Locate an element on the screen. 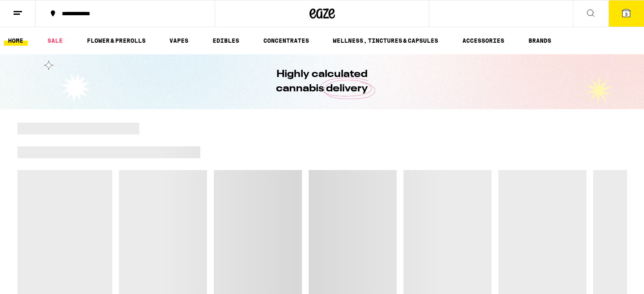  a: SALE is located at coordinates (55, 41).